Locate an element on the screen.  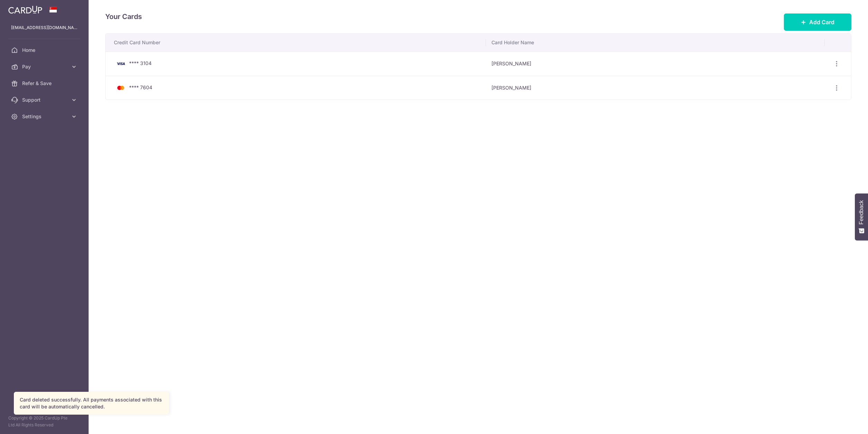
span: Support is located at coordinates (45, 100).